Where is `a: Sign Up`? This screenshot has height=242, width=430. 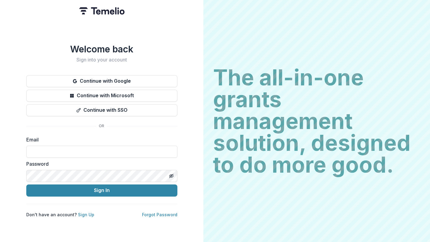 a: Sign Up is located at coordinates (86, 214).